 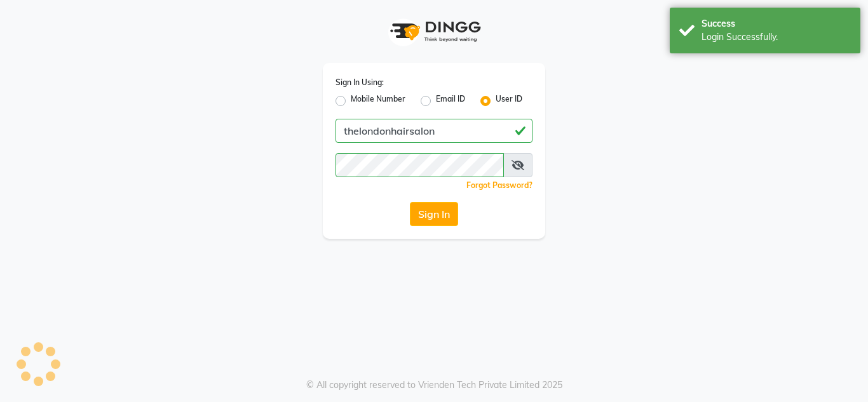 I want to click on label: Sign In Using:, so click(x=360, y=82).